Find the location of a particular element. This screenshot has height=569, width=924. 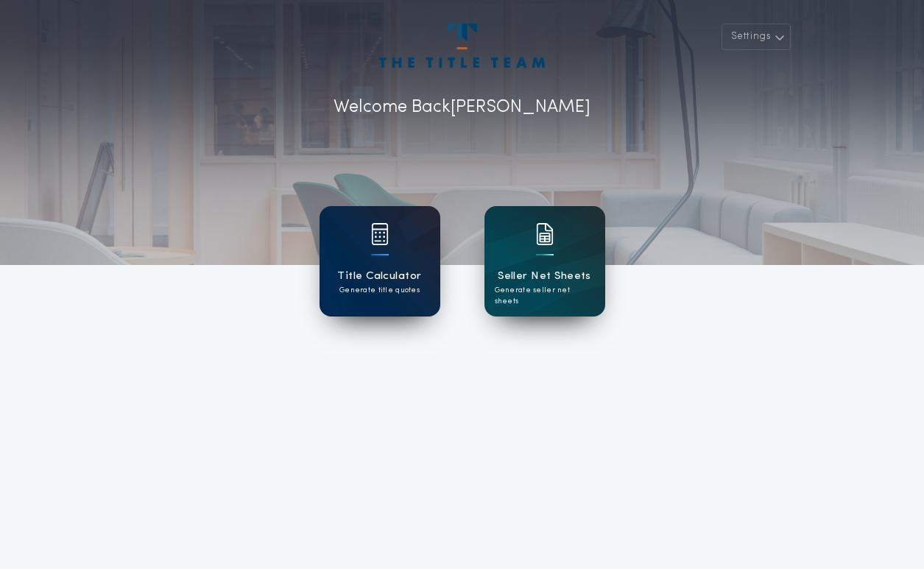

h1: Title Calculator is located at coordinates (379, 276).